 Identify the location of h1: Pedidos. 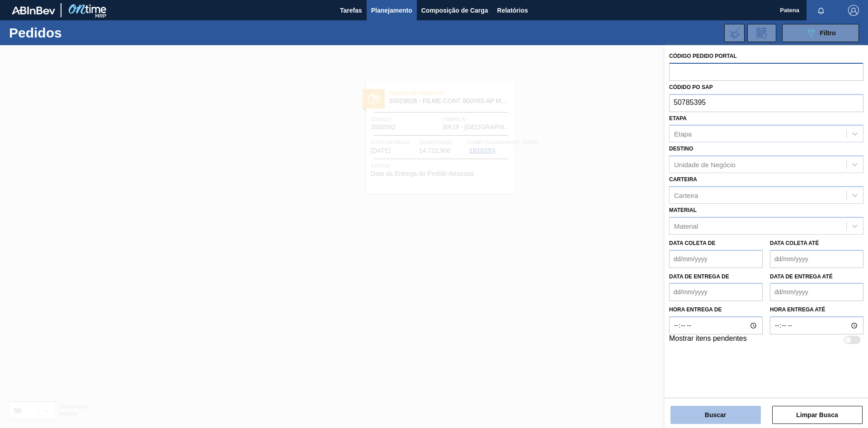
(77, 32).